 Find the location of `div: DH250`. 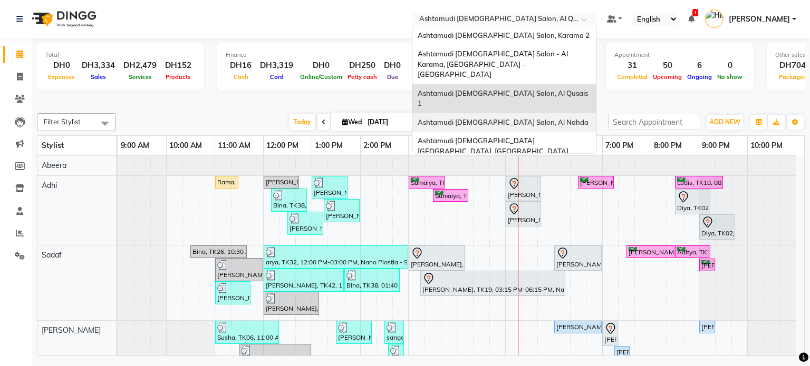

div: DH250 is located at coordinates (362, 65).